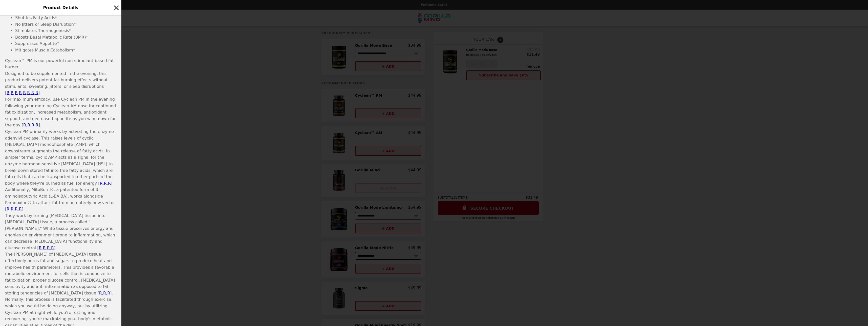 The height and width of the screenshot is (326, 868). I want to click on span: Product Details, so click(60, 7).